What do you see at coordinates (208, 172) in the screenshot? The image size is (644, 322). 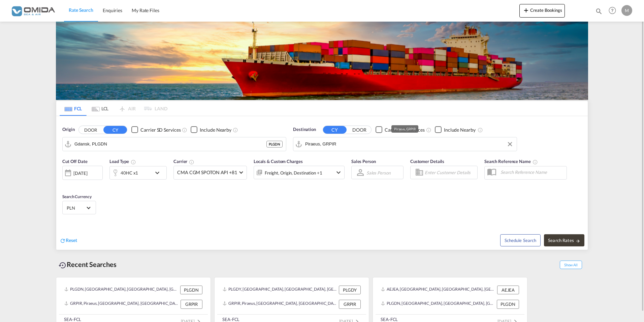 I see `span: CMA CGM SPOTON API +81` at bounding box center [208, 172].